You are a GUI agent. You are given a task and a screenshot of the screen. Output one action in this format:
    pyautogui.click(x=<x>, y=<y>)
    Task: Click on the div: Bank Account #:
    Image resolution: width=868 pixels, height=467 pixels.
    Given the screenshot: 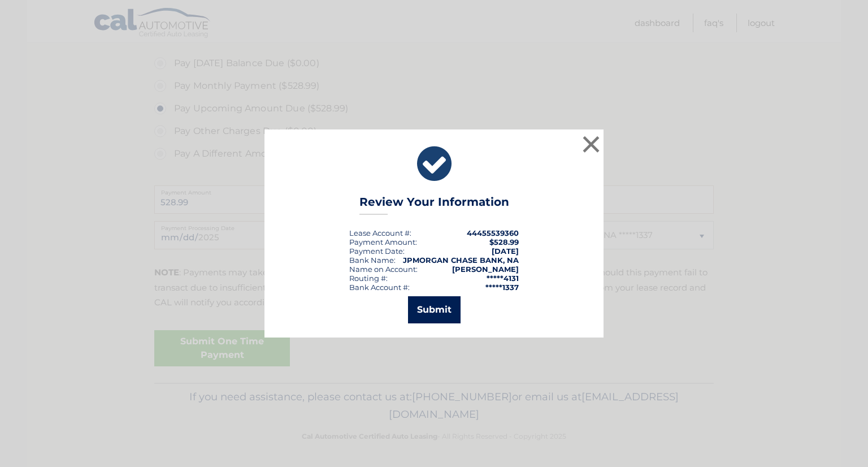 What is the action you would take?
    pyautogui.click(x=379, y=287)
    